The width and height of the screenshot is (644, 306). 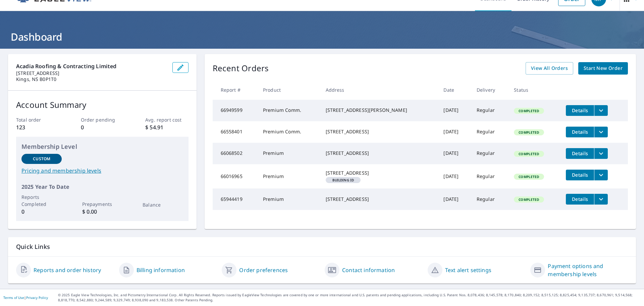 What do you see at coordinates (343, 180) in the screenshot?
I see `em: Building ID` at bounding box center [343, 180].